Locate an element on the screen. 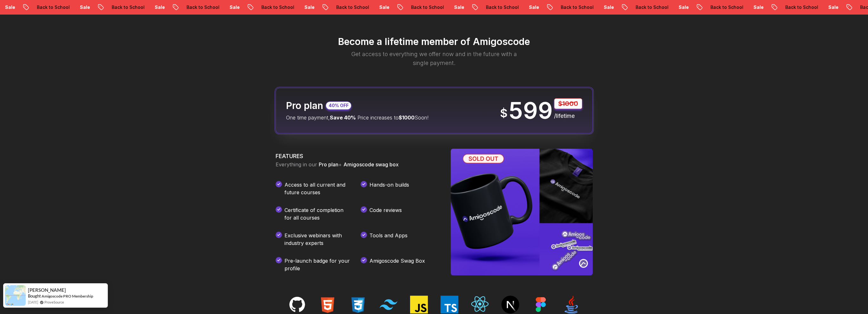  span: Pro plan is located at coordinates (329, 164).